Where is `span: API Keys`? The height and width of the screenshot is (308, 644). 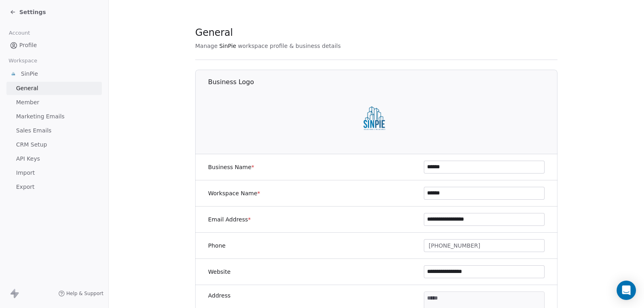 span: API Keys is located at coordinates (28, 158).